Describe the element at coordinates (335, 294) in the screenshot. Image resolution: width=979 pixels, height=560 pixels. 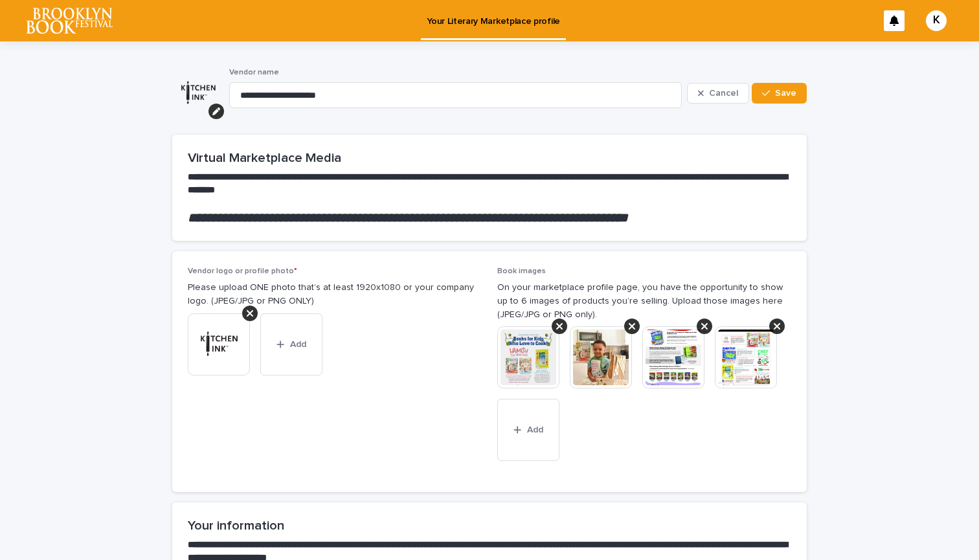
I see `p: Please upload ONE photo that’s at least 1920x1080 or your company logo. (JPEG/JPG or PNG ONLY)` at that location.